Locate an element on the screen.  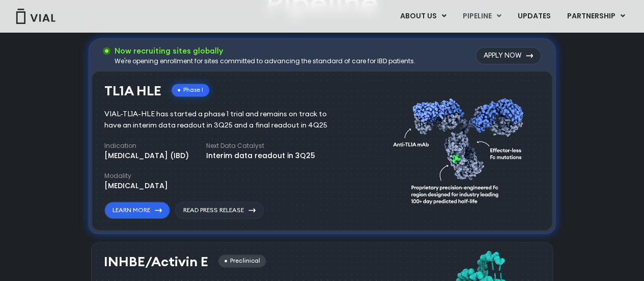
a: Read Press Release is located at coordinates (220, 210).